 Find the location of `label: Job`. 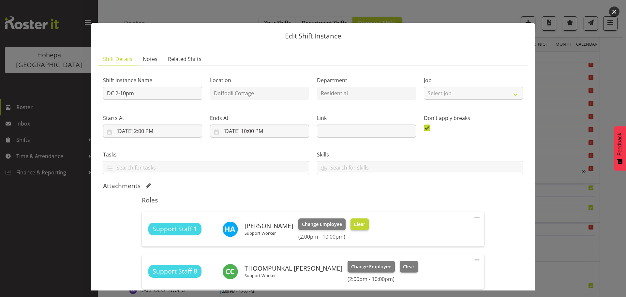

label: Job is located at coordinates (474, 80).